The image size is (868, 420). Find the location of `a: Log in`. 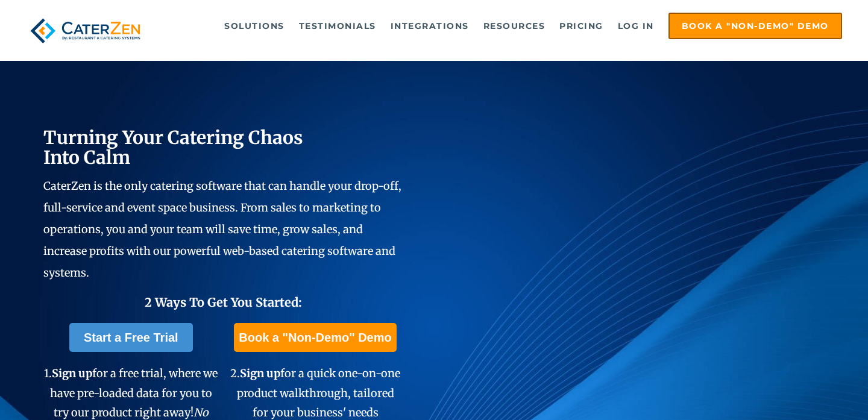

a: Log in is located at coordinates (636, 26).